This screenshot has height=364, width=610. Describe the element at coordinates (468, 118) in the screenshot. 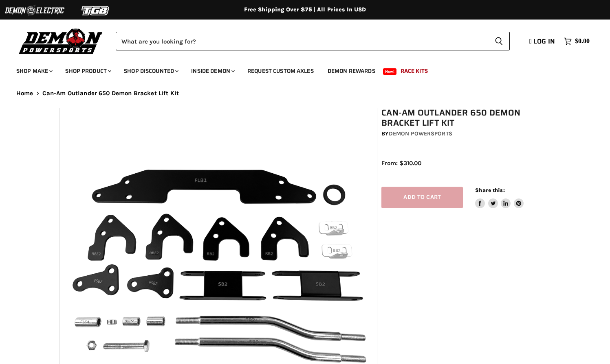

I see `h1: Can-Am Outlander 650 Demon Bracket Lift Kit` at that location.